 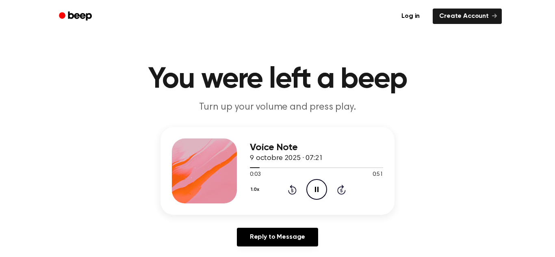 What do you see at coordinates (317, 148) in the screenshot?
I see `h3: Voice Note` at bounding box center [317, 148].